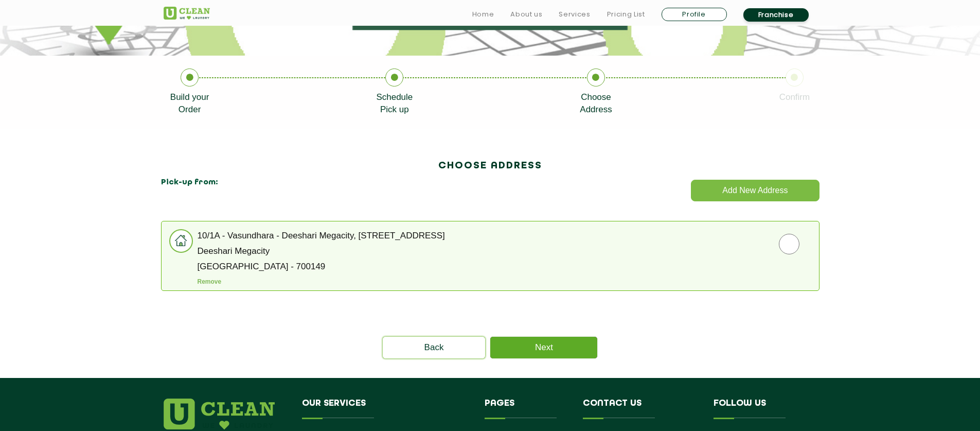  Describe the element at coordinates (209, 282) in the screenshot. I see `button: Remove` at that location.